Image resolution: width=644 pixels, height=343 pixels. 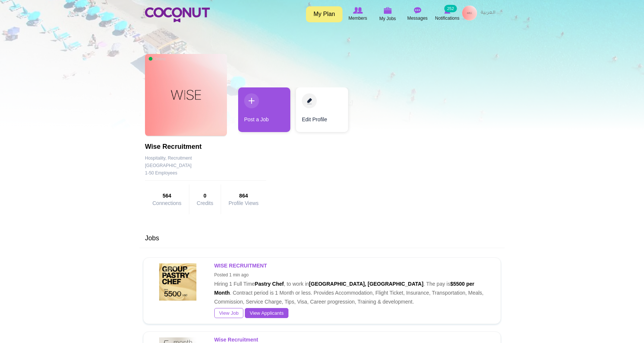 What do you see at coordinates (206, 147) in the screenshot?
I see `h1: Wise Recruitment` at bounding box center [206, 147].